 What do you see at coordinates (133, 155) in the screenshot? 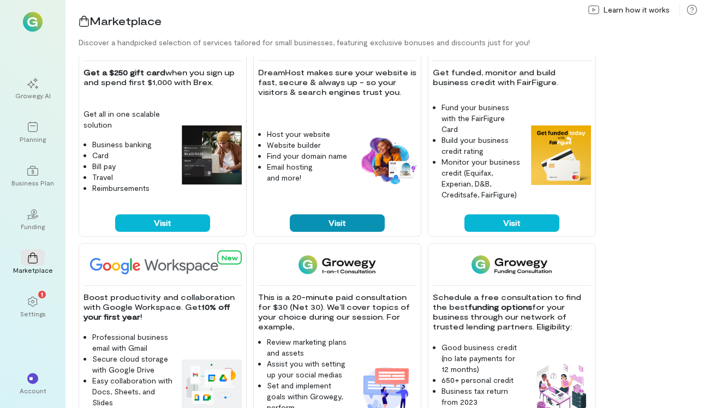
I see `li: Card` at bounding box center [133, 155].